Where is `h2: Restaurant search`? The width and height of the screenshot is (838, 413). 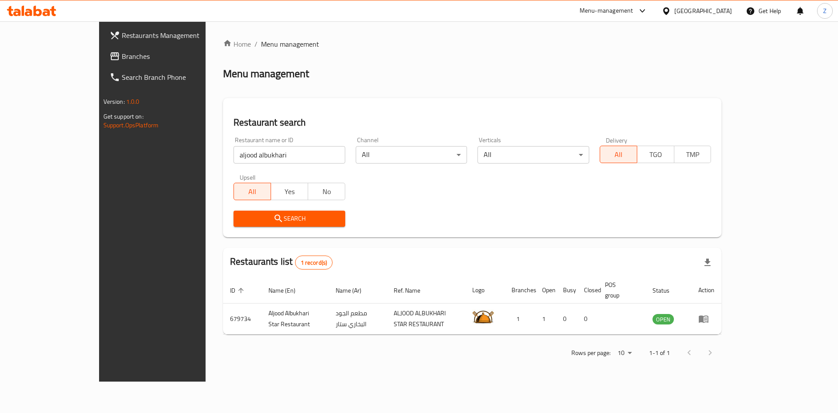
h2: Restaurant search is located at coordinates (472, 123).